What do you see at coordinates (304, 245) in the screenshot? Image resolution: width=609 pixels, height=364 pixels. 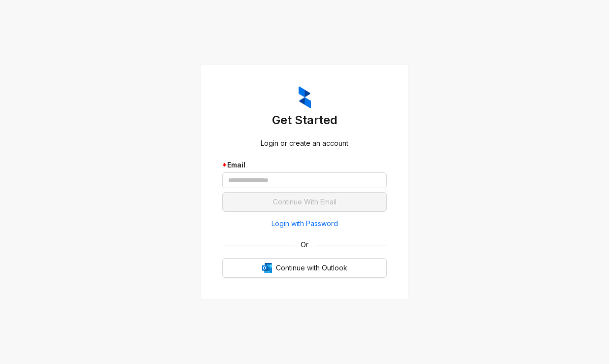 I see `span: Or` at bounding box center [304, 245].